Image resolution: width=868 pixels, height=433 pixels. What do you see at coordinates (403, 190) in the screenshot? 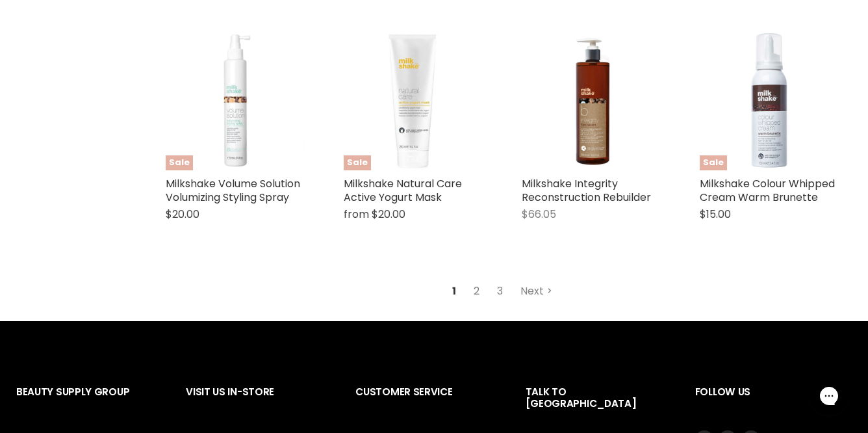
I see `a: Milkshake Natural Care Active Yogurt Mask` at bounding box center [403, 190].